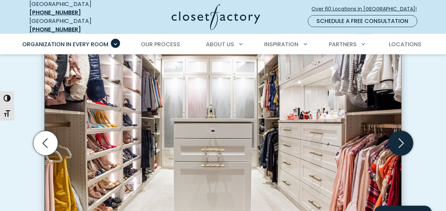  I want to click on nav: Primary Menu, so click(223, 44).